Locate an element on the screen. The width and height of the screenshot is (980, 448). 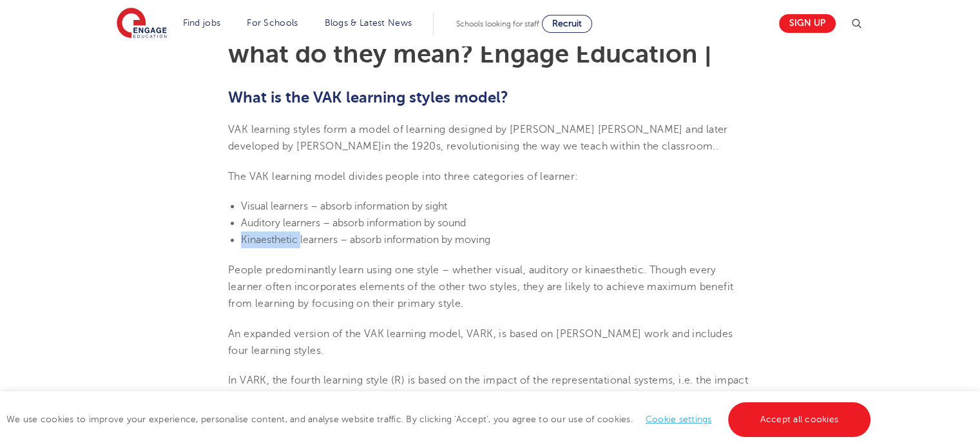
h1: VAK learning styles: what are they and what do they mean? Engage Education | is located at coordinates (490, 41).